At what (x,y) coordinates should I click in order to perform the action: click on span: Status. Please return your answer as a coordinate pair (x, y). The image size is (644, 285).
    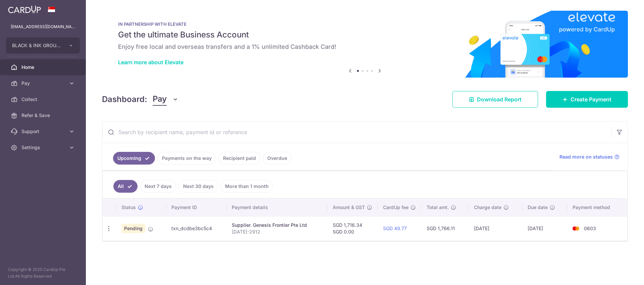
    Looking at the image, I should click on (128, 208).